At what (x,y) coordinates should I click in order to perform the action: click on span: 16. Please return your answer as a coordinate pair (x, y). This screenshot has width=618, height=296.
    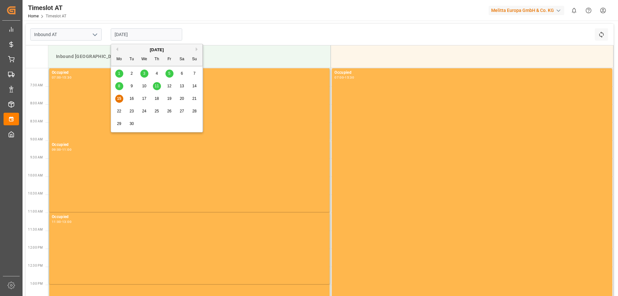
    Looking at the image, I should click on (131, 98).